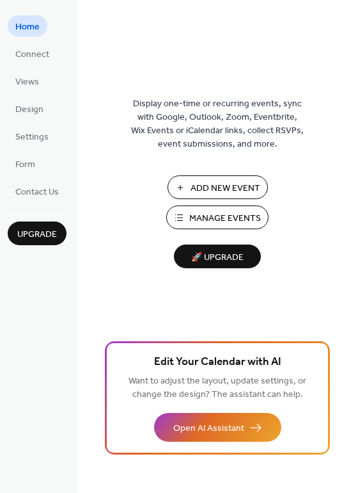 The image size is (358, 493). I want to click on span: Want to adjust the layout, update settings, or change the design? The assistant can help., so click(218, 388).